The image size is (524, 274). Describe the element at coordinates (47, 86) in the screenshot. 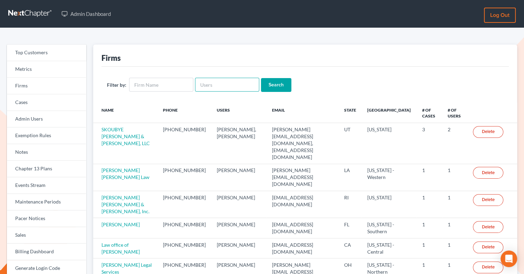

I see `a: Firms` at that location.